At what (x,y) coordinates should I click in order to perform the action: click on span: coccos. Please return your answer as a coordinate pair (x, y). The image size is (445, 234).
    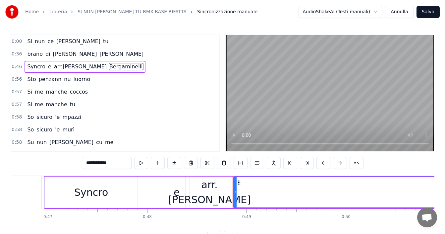
    Looking at the image, I should click on (79, 92).